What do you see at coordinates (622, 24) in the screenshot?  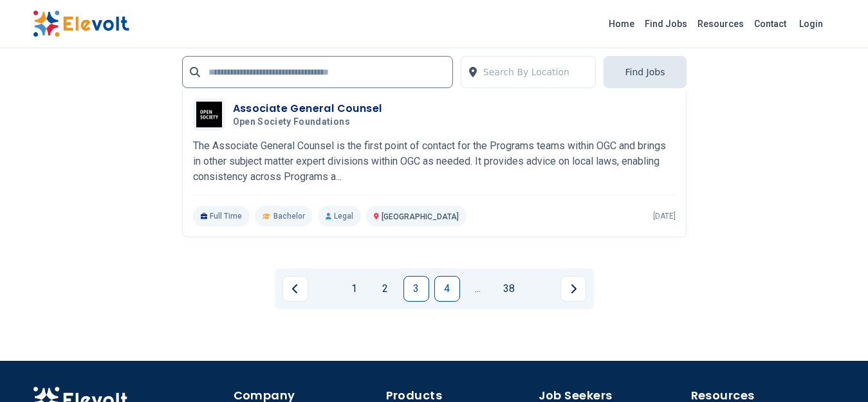 I see `a: Home` at bounding box center [622, 24].